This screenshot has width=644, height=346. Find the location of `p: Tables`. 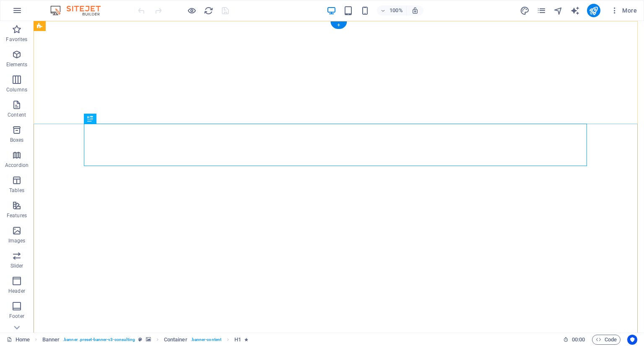

p: Tables is located at coordinates (17, 190).